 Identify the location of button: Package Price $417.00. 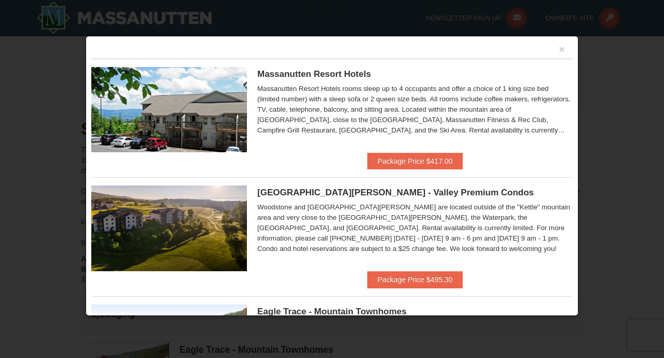
(415, 161).